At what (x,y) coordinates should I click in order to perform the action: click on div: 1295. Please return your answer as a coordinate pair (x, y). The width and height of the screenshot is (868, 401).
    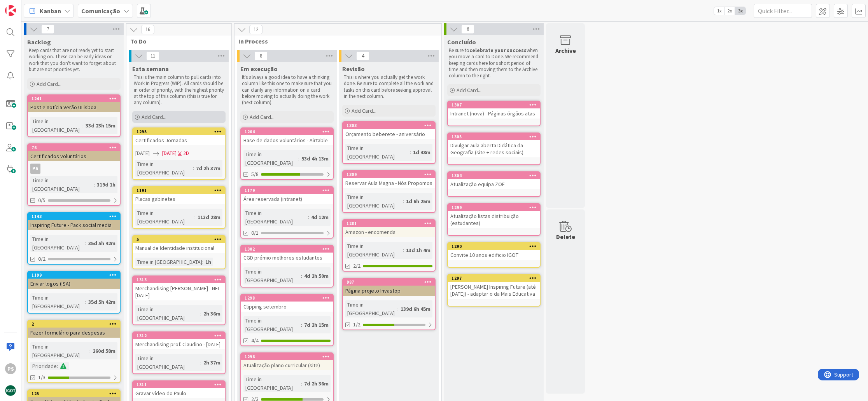
    Looking at the image, I should click on (181, 132).